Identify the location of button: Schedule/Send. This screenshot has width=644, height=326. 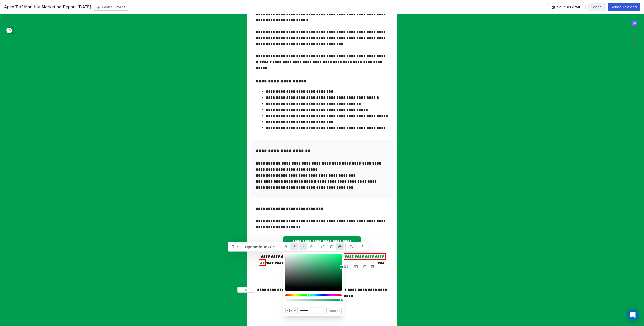
(624, 7).